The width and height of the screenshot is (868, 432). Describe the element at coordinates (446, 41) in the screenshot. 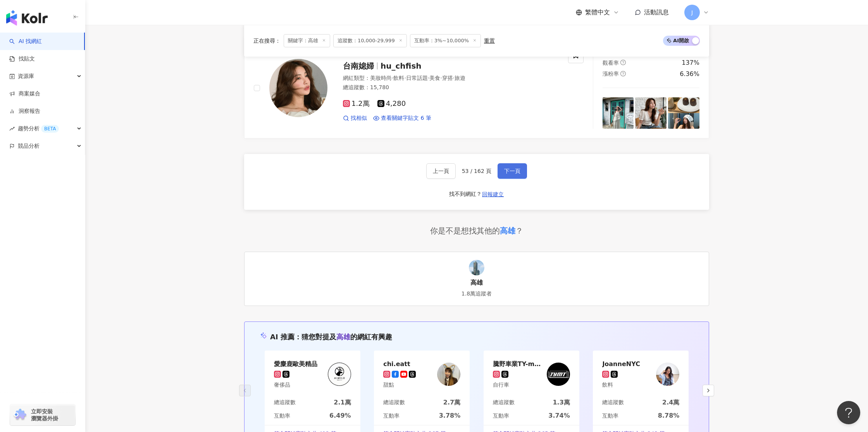

I see `span: 互動率：3%~10,000%` at that location.